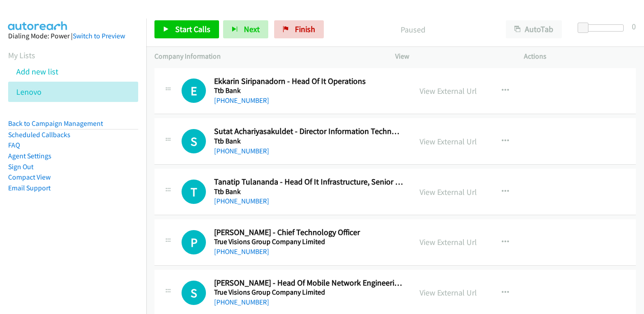  Describe the element at coordinates (29, 187) in the screenshot. I see `a: Email Support` at that location.